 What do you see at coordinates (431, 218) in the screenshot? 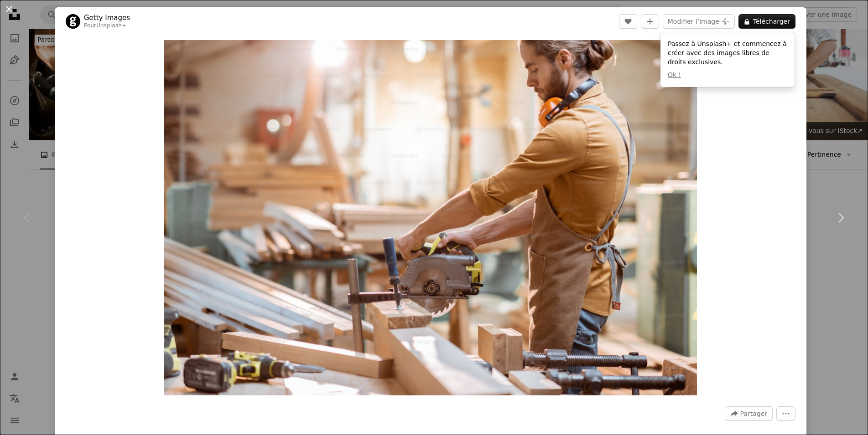
I see `button: Zoom sur cette image` at bounding box center [431, 218].